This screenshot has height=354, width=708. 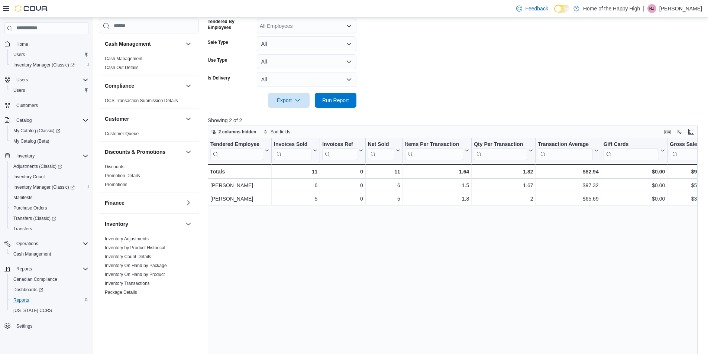 What do you see at coordinates (336, 100) in the screenshot?
I see `button: Run Report` at bounding box center [336, 100].